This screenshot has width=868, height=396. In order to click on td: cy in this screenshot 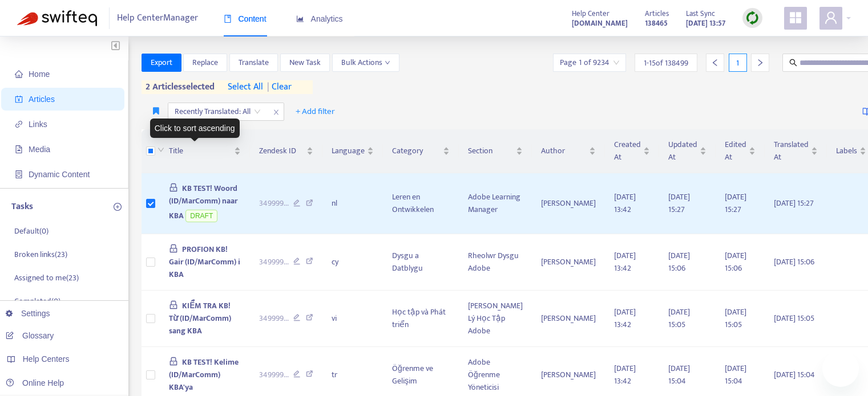, I will do `click(352, 262)`.